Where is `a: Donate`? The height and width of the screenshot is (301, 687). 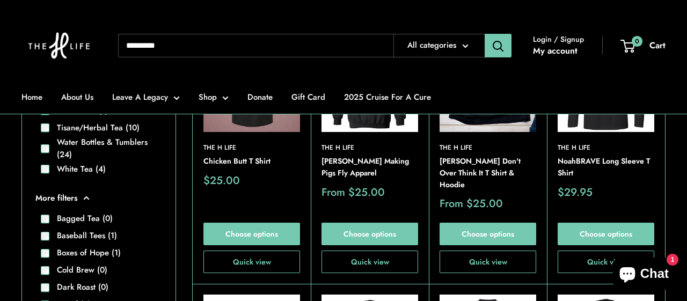
a: Donate is located at coordinates (260, 97).